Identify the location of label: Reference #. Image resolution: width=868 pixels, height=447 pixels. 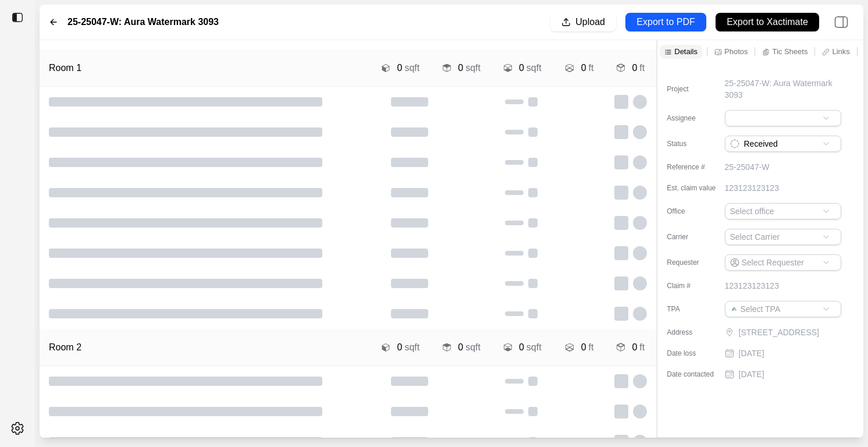
(696, 167).